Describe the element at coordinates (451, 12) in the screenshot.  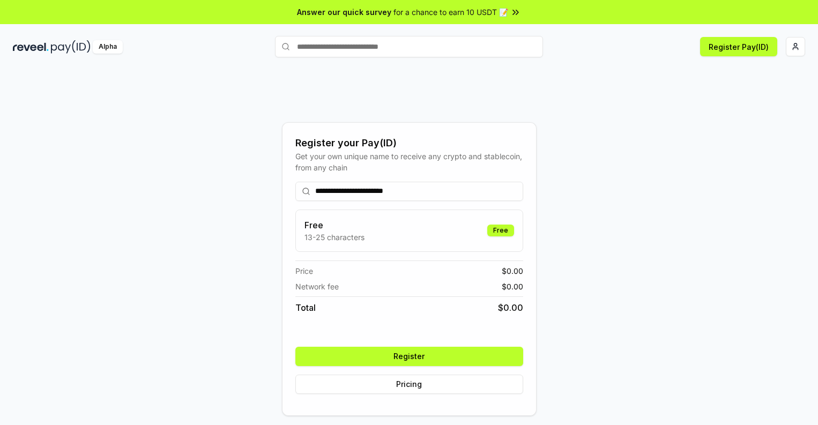
I see `span: for a chance to earn 10 USDT 📝` at that location.